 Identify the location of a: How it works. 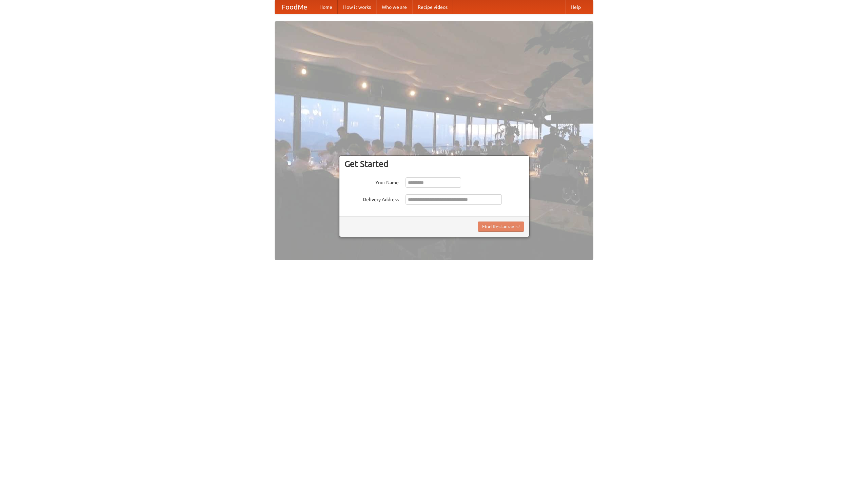
(357, 8).